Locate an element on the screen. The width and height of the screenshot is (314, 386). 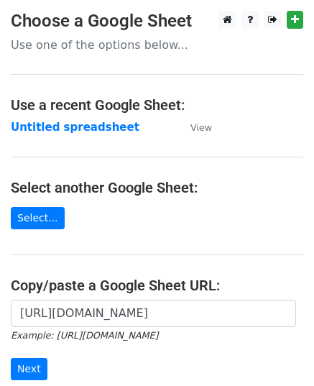
p: Use one of the options below... is located at coordinates (157, 45).